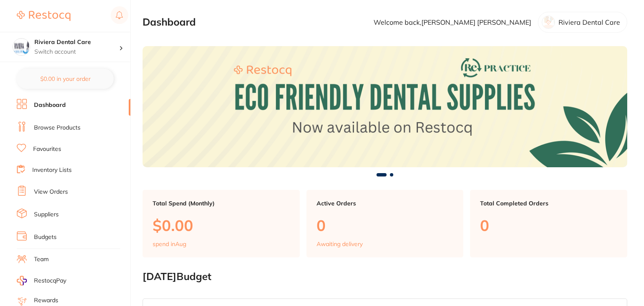  What do you see at coordinates (22, 281) in the screenshot?
I see `img: RestocqPay` at bounding box center [22, 281].